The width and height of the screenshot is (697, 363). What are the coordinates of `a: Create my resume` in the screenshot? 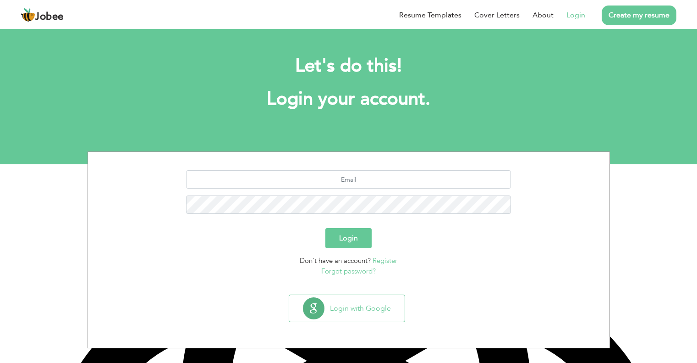 It's located at (639, 15).